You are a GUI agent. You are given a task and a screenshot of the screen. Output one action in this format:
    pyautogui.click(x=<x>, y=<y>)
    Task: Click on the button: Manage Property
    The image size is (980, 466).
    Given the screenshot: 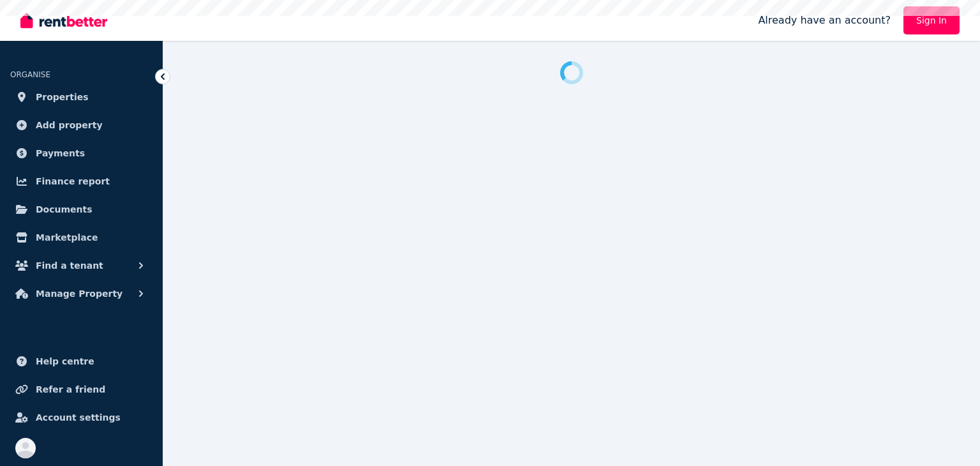 What is the action you would take?
    pyautogui.click(x=81, y=294)
    